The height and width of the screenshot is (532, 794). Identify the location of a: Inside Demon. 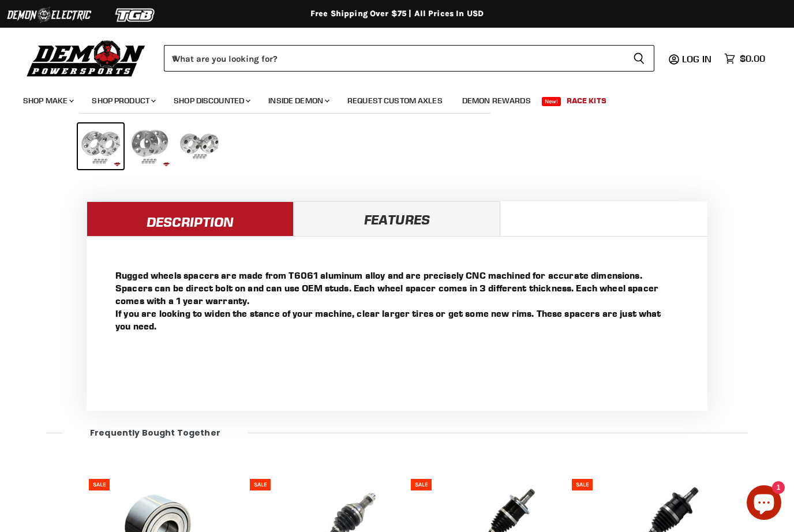
(298, 100).